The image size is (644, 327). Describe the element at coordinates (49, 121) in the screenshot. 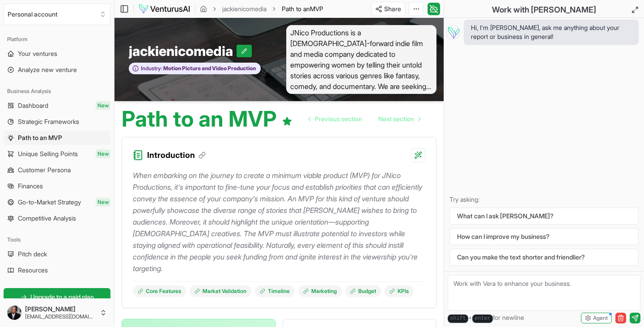

I see `span: Strategic Frameworks` at that location.